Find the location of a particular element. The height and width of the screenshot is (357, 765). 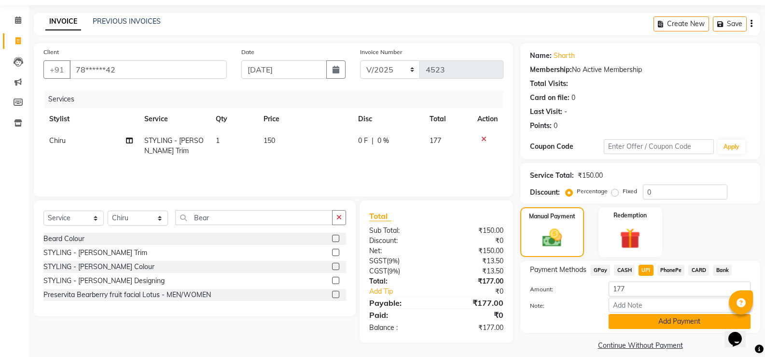

a: Continue Without Payment is located at coordinates (640, 345).